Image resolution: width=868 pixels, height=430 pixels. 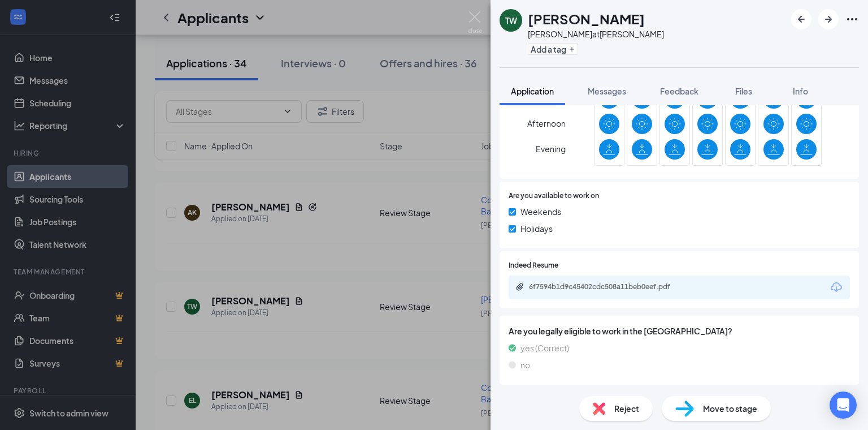 What do you see at coordinates (607, 91) in the screenshot?
I see `span: Messages` at bounding box center [607, 91].